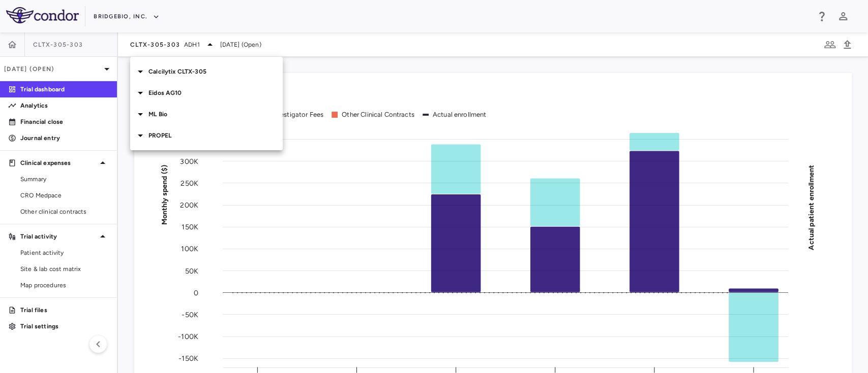 This screenshot has height=373, width=868. I want to click on div: Calcilytix CLTX-305, so click(207, 71).